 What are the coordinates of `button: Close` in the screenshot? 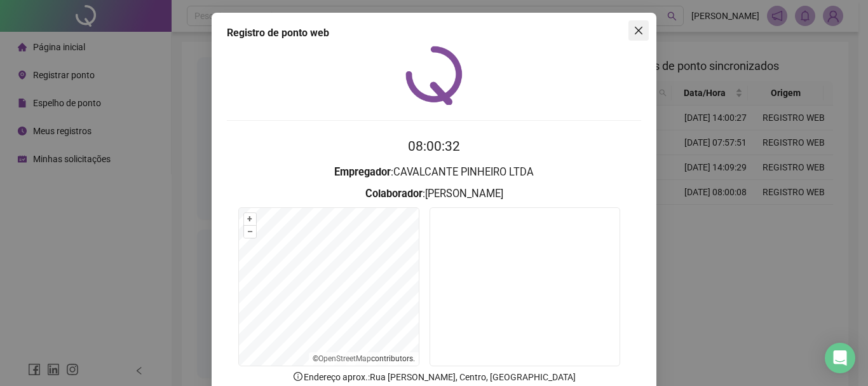 It's located at (638, 30).